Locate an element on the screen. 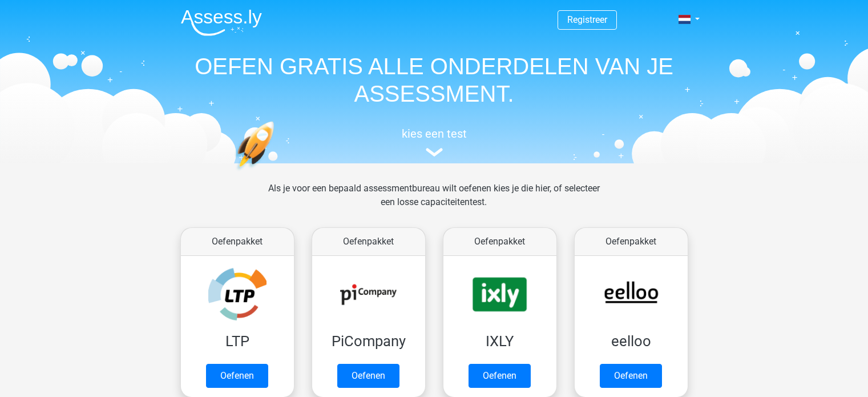 The width and height of the screenshot is (868, 397). a: Registreer is located at coordinates (587, 19).